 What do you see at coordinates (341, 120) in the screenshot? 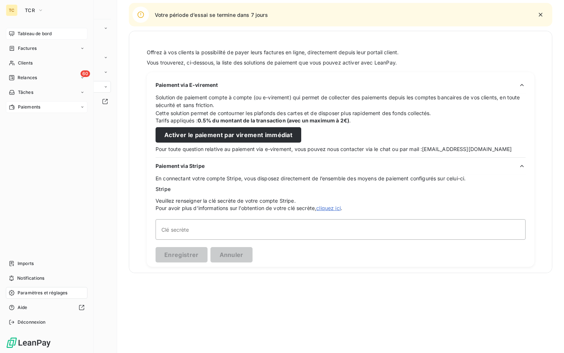
I see `span: Tarifs appliqués : .` at bounding box center [341, 120].